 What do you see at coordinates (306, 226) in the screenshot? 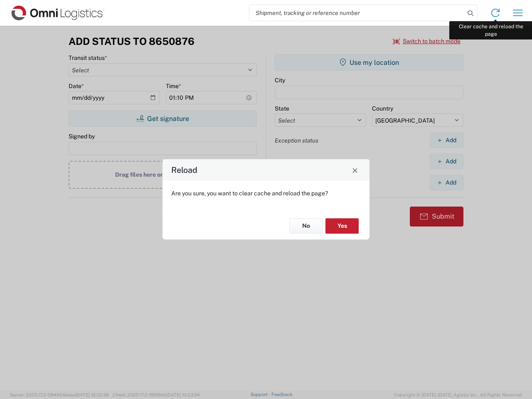
I see `button: No` at bounding box center [306, 226].